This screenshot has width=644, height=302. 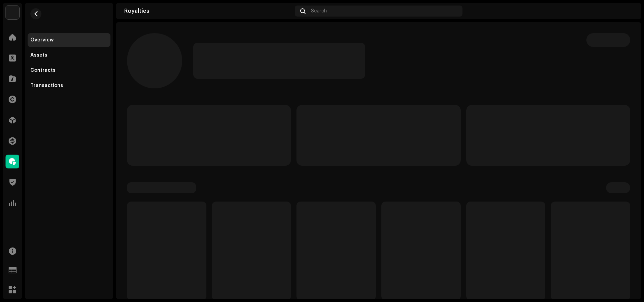 What do you see at coordinates (69, 55) in the screenshot?
I see `re-m-nav-item: Assets` at bounding box center [69, 55].